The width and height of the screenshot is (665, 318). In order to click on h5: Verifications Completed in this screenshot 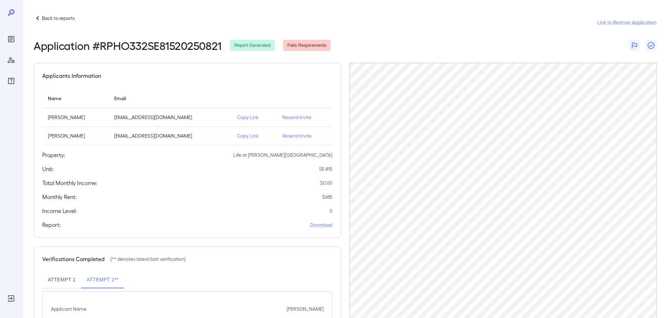, I will do `click(73, 259)`.